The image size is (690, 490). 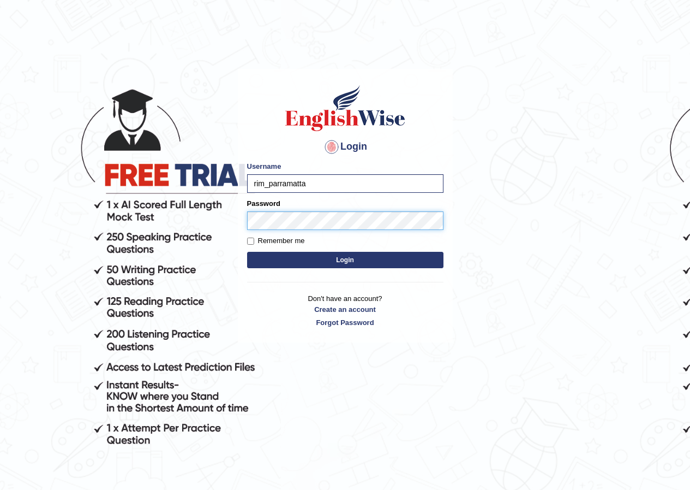 I want to click on button: Login, so click(x=345, y=260).